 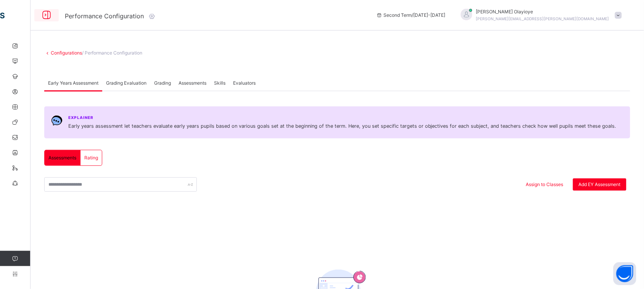 I want to click on span: Evaluators, so click(x=245, y=83).